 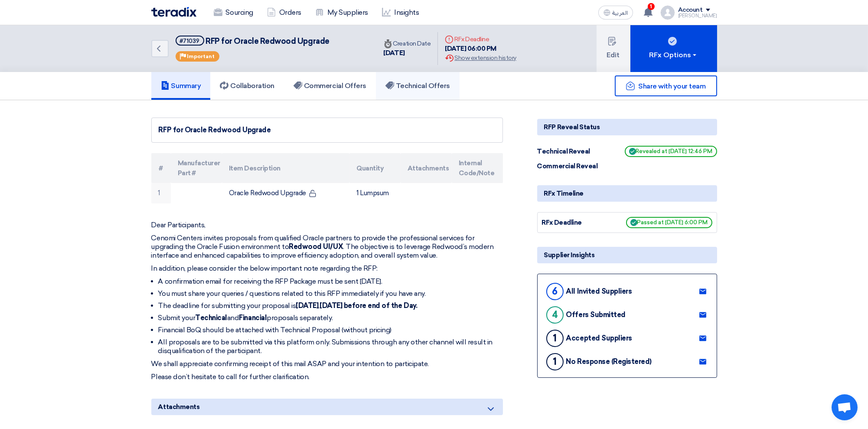 I want to click on a: Orders, so click(x=284, y=13).